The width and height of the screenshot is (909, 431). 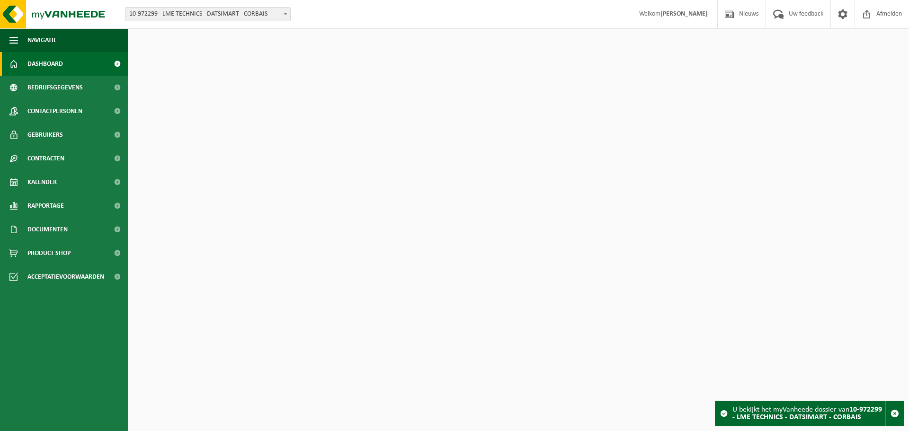 I want to click on span: 10-972299 - LME TECHNICS - DATSIMART - CORBAIS, so click(x=208, y=14).